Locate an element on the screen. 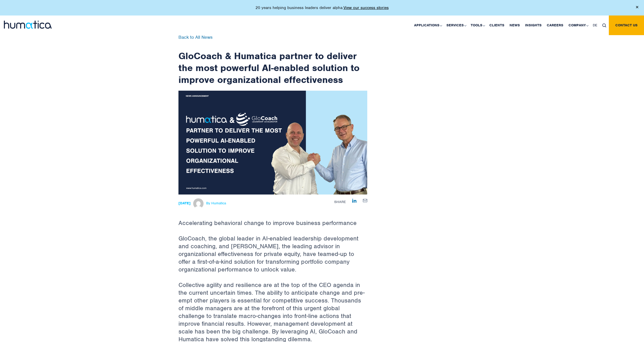  a: Insights is located at coordinates (534, 25).